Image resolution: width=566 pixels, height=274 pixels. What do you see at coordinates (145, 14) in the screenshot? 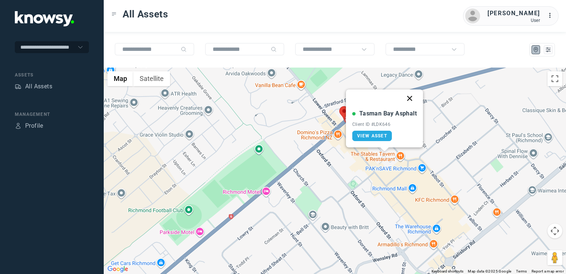
I see `span: All Assets` at bounding box center [145, 14].